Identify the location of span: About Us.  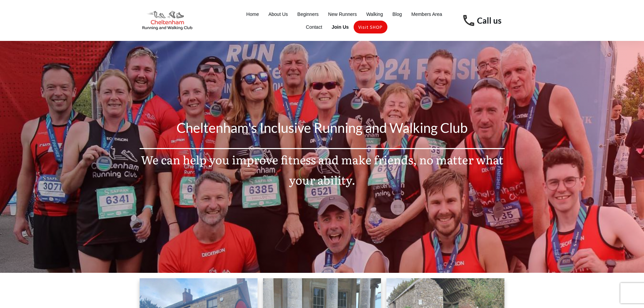
(278, 14).